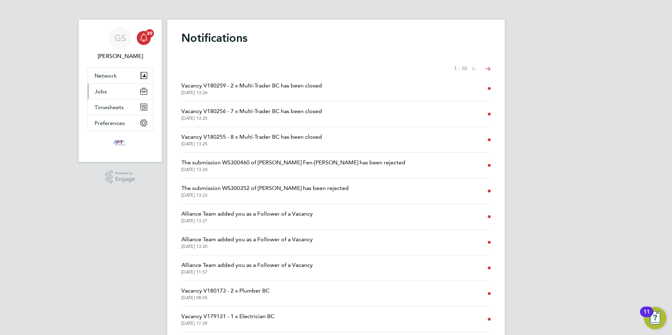 The width and height of the screenshot is (672, 335). What do you see at coordinates (472, 69) in the screenshot?
I see `nav: Select page of notifications list` at bounding box center [472, 69].